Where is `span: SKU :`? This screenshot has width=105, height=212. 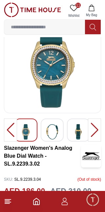
span: SKU : is located at coordinates (9, 179).